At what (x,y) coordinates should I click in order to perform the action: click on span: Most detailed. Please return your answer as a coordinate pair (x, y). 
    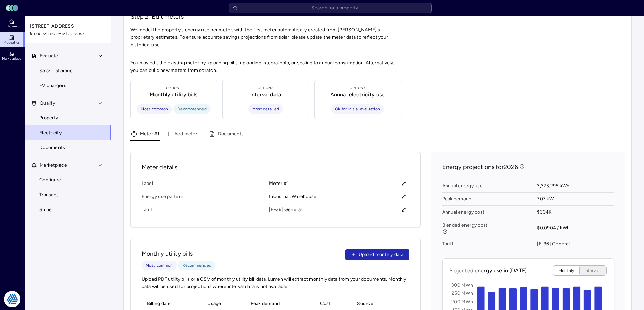
    Looking at the image, I should click on (265, 109).